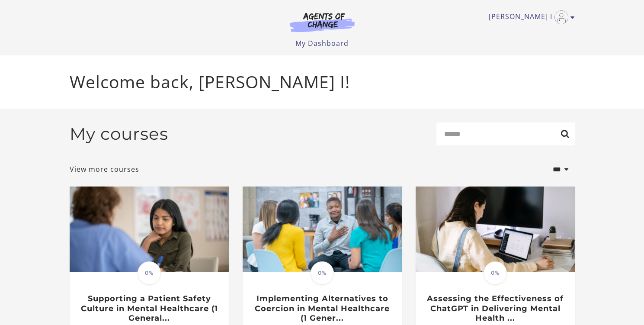 Image resolution: width=644 pixels, height=325 pixels. Describe the element at coordinates (149, 309) in the screenshot. I see `h3: Supporting a Patient Safety Culture in Mental Healthcare (1 General...` at that location.